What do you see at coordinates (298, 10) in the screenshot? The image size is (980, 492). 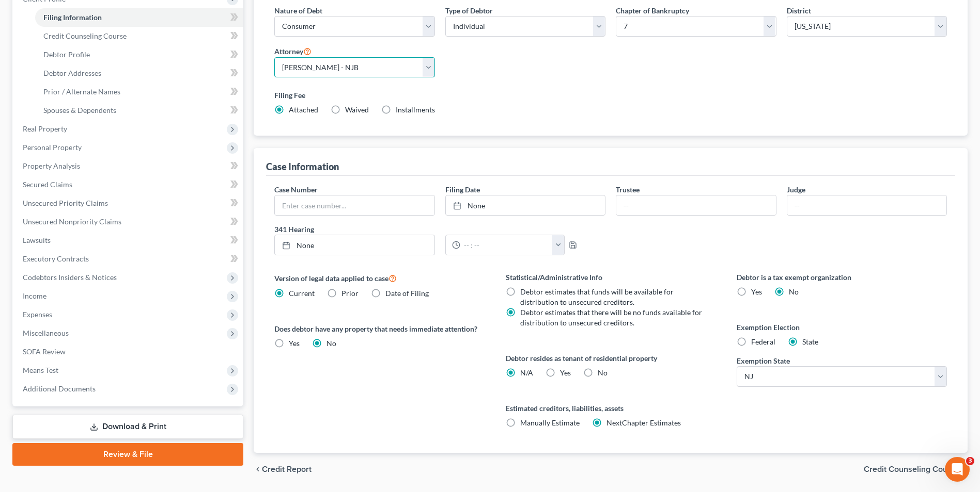 I see `label: Nature of Debt` at bounding box center [298, 10].